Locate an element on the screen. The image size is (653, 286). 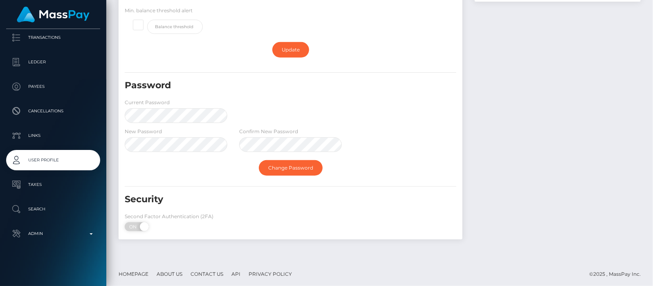
a: Homepage is located at coordinates (133, 274).